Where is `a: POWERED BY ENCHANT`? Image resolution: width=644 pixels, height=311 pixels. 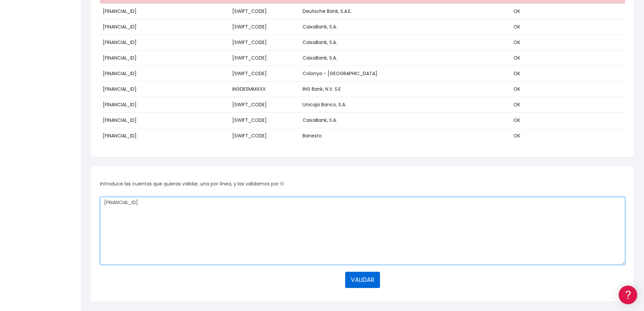 a: POWERED BY ENCHANT is located at coordinates (112, 198).